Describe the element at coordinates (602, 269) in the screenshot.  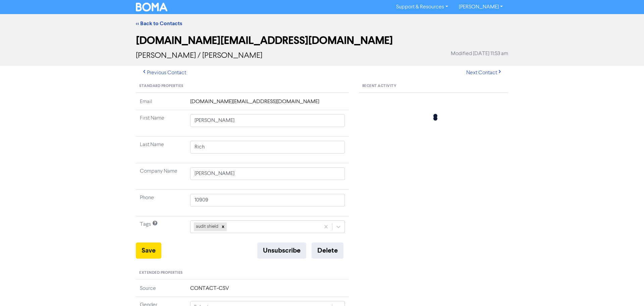
I see `div: Chat Widget` at that location.